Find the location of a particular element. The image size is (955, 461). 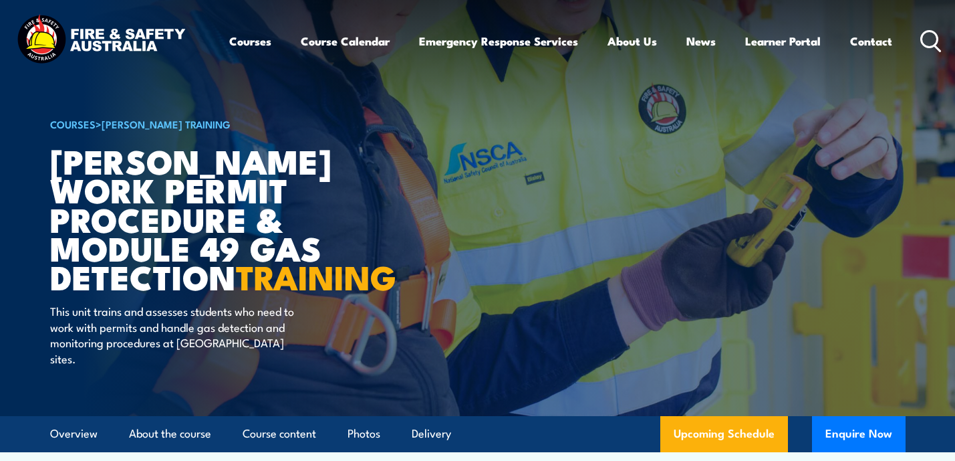

a: About Us is located at coordinates (632, 41).